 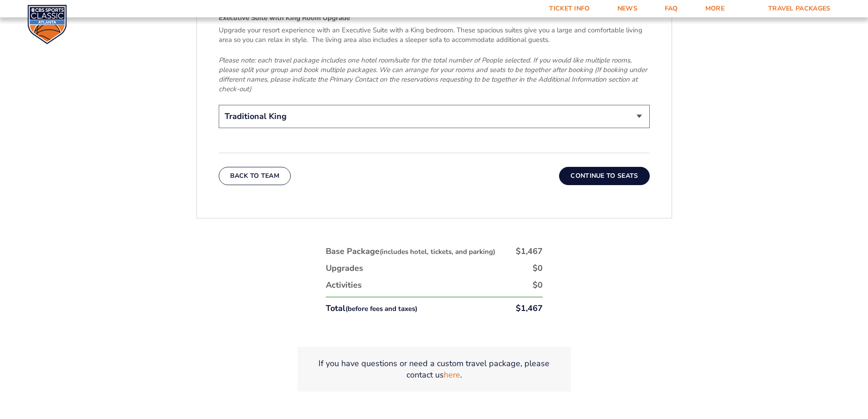 What do you see at coordinates (381, 308) in the screenshot?
I see `small: (before fees and taxes)` at bounding box center [381, 308].